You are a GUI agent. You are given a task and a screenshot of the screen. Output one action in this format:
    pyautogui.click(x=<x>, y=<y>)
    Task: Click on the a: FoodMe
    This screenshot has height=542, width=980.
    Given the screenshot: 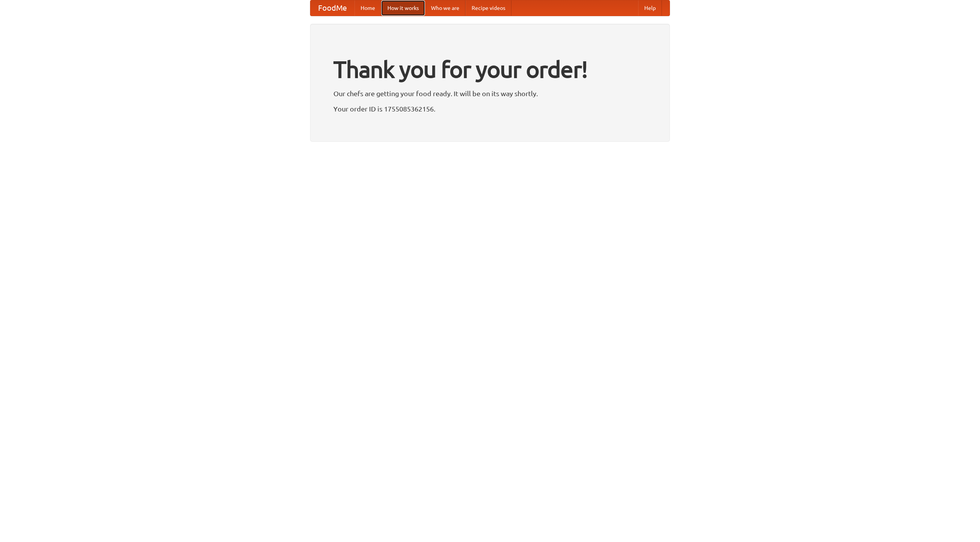 What is the action you would take?
    pyautogui.click(x=332, y=8)
    